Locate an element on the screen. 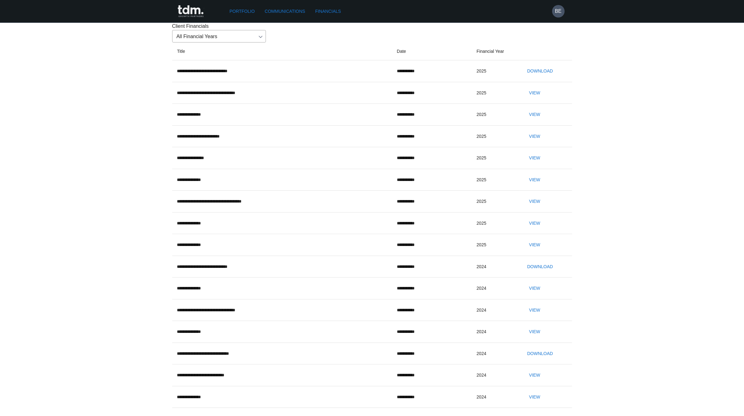 The width and height of the screenshot is (744, 416). th: Date is located at coordinates (432, 51).